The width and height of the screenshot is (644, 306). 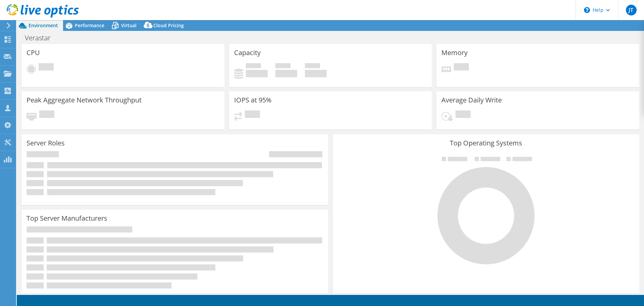 What do you see at coordinates (486, 143) in the screenshot?
I see `h3: Top Operating Systems` at bounding box center [486, 143].